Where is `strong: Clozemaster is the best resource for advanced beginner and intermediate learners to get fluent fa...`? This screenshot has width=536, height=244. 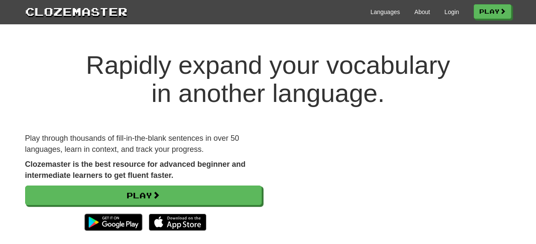
strong: Clozemaster is the best resource for advanced beginner and intermediate learners to get fluent fa... is located at coordinates (135, 170).